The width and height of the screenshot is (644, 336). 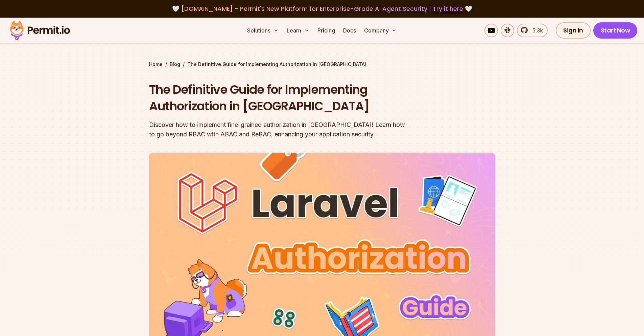 I want to click on a: Home, so click(x=156, y=64).